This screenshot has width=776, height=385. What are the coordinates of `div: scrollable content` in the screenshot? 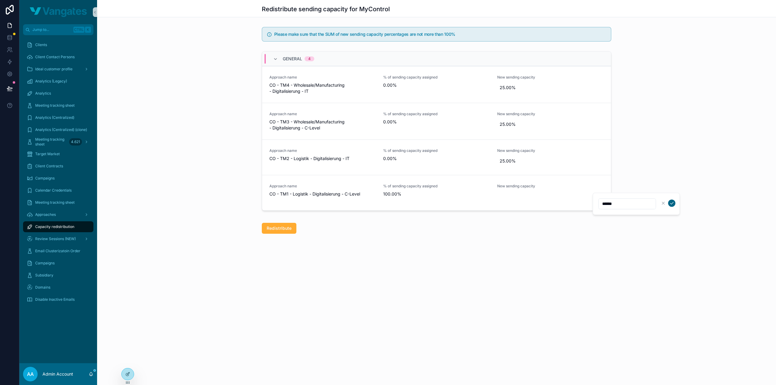 It's located at (58, 174).